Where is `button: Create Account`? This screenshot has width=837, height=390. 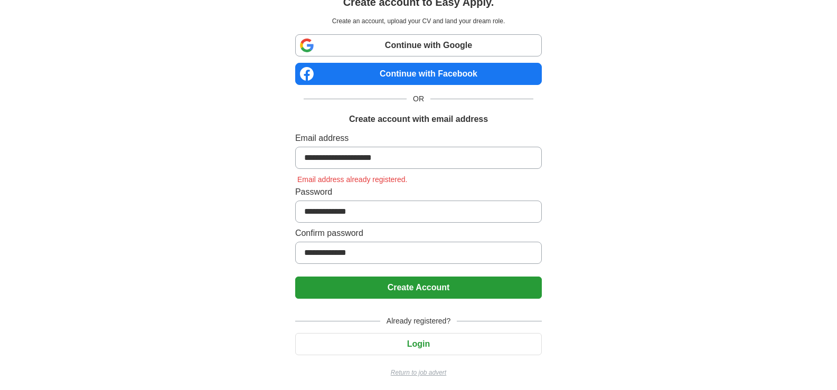
button: Create Account is located at coordinates (418, 288).